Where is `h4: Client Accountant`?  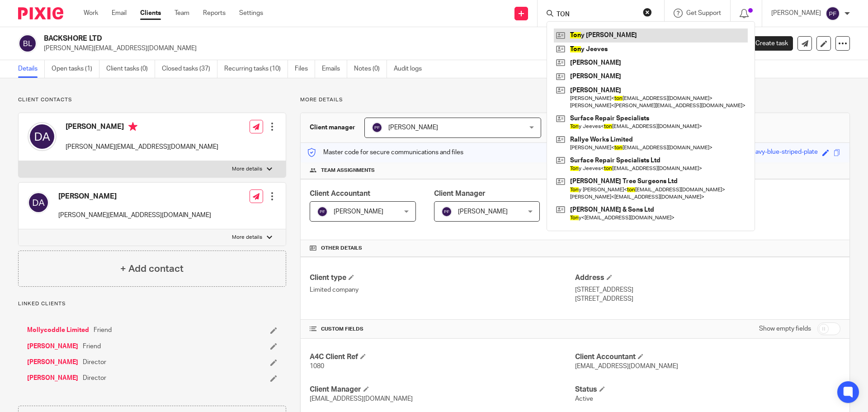
h4: Client Accountant is located at coordinates (708, 357).